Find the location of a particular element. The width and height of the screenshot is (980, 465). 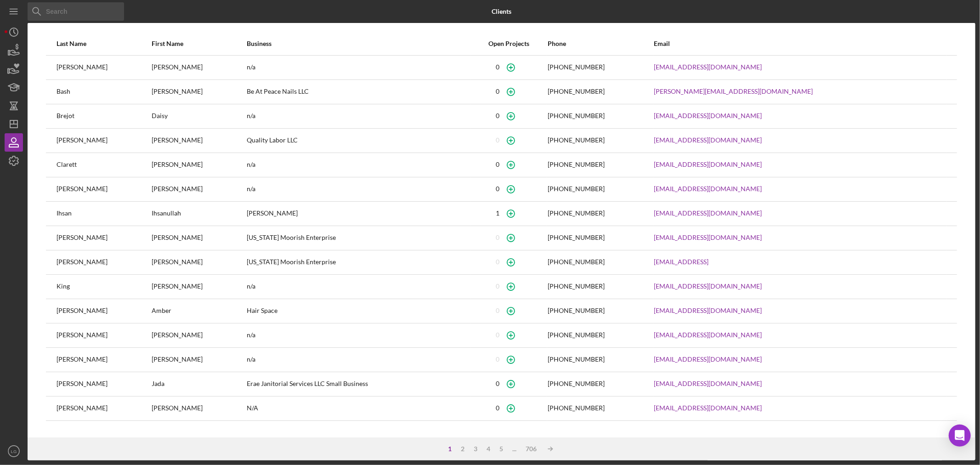

div: Daisy is located at coordinates (198, 116).